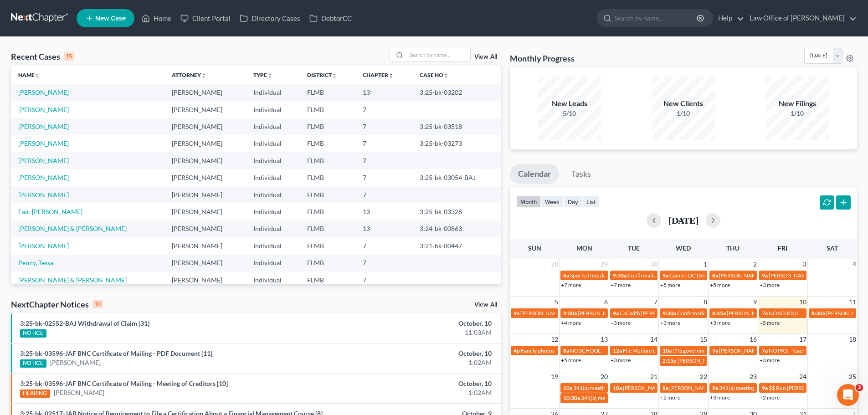 The image size is (868, 415). Describe the element at coordinates (732, 248) in the screenshot. I see `span: Thu` at that location.